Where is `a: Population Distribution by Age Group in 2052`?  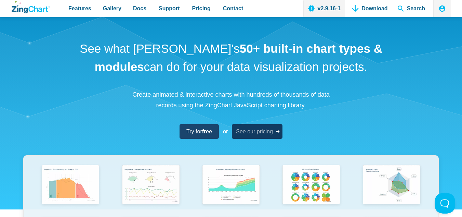
a: Population Distribution by Age Group in 2052 is located at coordinates (70, 188).